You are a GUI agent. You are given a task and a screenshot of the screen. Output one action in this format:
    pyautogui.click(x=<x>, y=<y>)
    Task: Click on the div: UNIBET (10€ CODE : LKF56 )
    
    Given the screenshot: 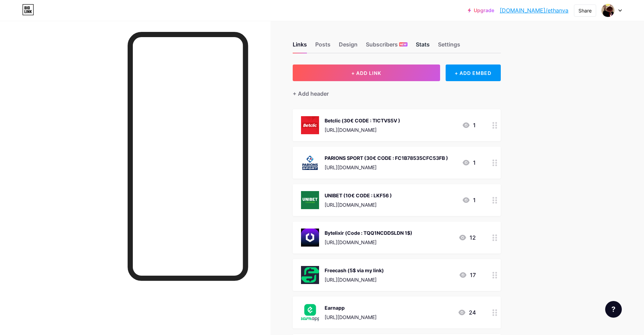 What is the action you would take?
    pyautogui.click(x=358, y=195)
    